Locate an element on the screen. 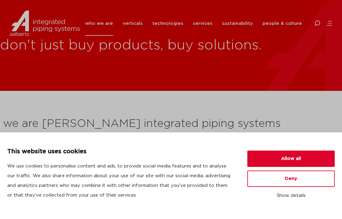 Image resolution: width=342 pixels, height=219 pixels. p: We use cookies to personalise content and ads, to provide social media features and to analyse ou... is located at coordinates (120, 181).